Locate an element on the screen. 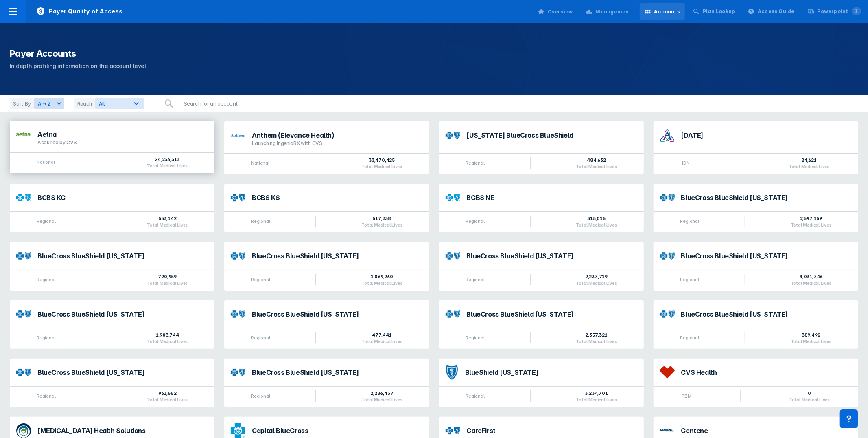 Image resolution: width=868 pixels, height=438 pixels. div: 0 is located at coordinates (810, 393).